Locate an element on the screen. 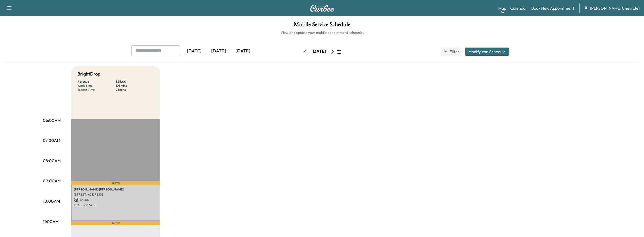  p: 10:00AM is located at coordinates (51, 201).